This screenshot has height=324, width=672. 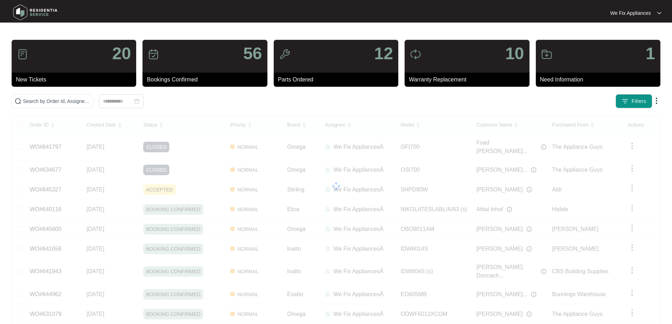 I want to click on span: Filters, so click(x=639, y=101).